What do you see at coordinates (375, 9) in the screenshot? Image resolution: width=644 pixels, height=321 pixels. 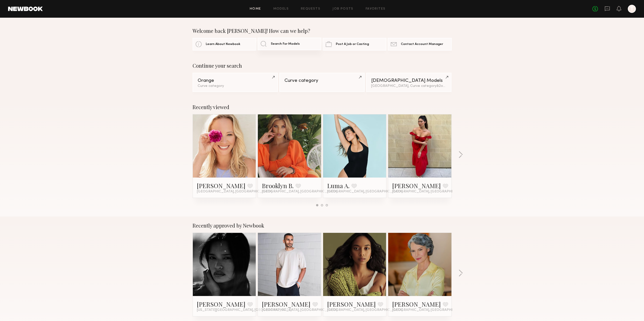 I see `a: Favorites` at bounding box center [375, 9].